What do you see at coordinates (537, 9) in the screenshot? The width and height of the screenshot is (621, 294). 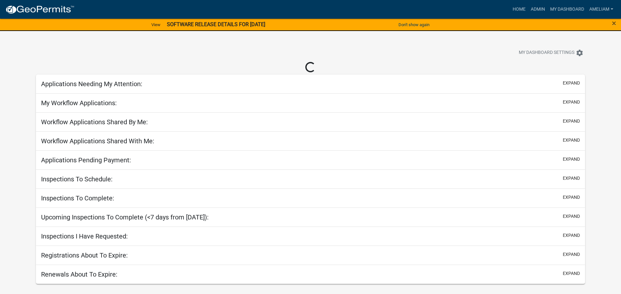 I see `a: Admin` at bounding box center [537, 9].